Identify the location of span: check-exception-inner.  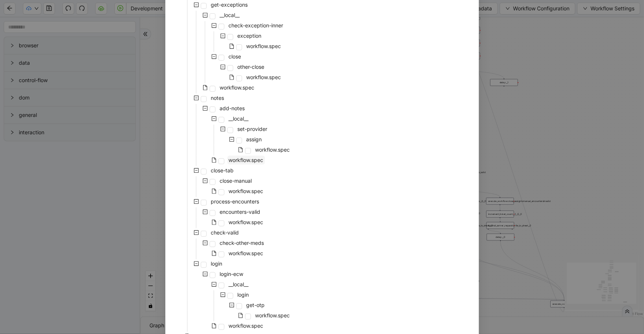
(256, 25).